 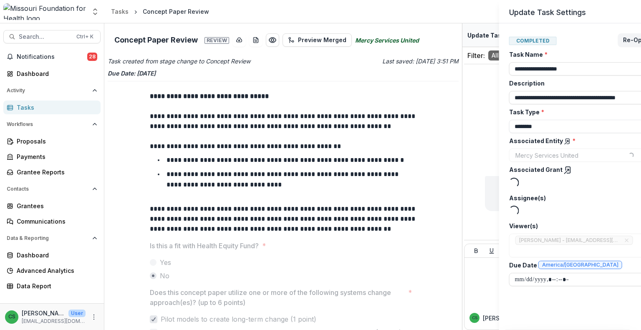 What do you see at coordinates (533, 41) in the screenshot?
I see `span: Completed` at bounding box center [533, 41].